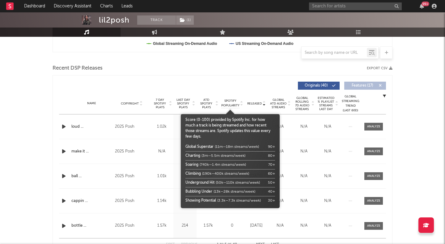  What do you see at coordinates (199, 147) in the screenshot?
I see `span: Global Superstar` at bounding box center [199, 147].